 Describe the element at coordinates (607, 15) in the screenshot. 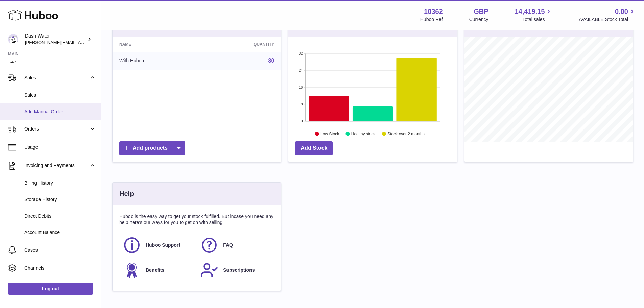

I see `a: 0.00 AVAILABLE Stock Total` at that location.